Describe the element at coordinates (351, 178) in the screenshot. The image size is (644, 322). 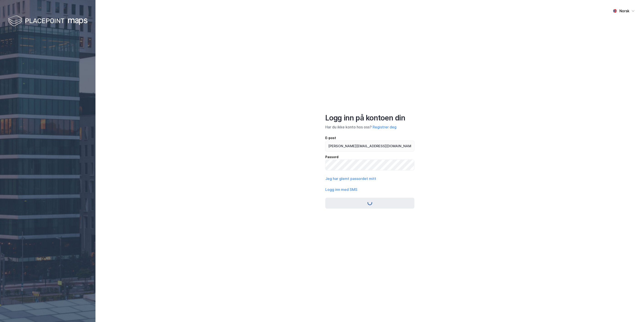
I see `button: Jeg har glemt passordet mitt` at that location.